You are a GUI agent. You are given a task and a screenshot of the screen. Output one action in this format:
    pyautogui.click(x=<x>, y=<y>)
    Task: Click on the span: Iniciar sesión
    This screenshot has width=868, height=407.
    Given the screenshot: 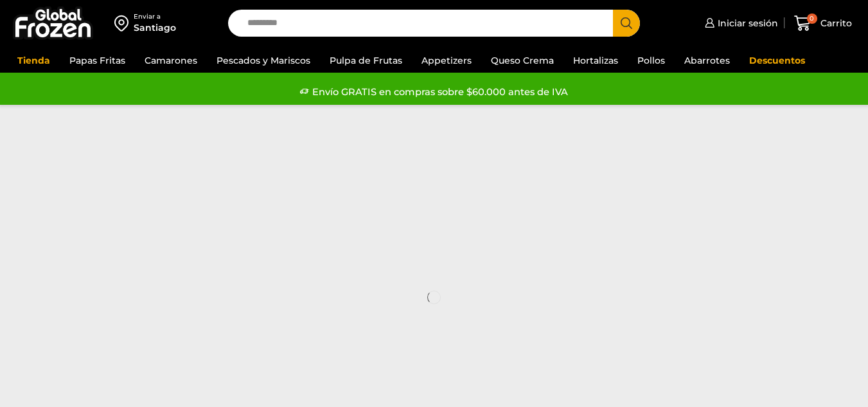 What is the action you would take?
    pyautogui.click(x=746, y=23)
    